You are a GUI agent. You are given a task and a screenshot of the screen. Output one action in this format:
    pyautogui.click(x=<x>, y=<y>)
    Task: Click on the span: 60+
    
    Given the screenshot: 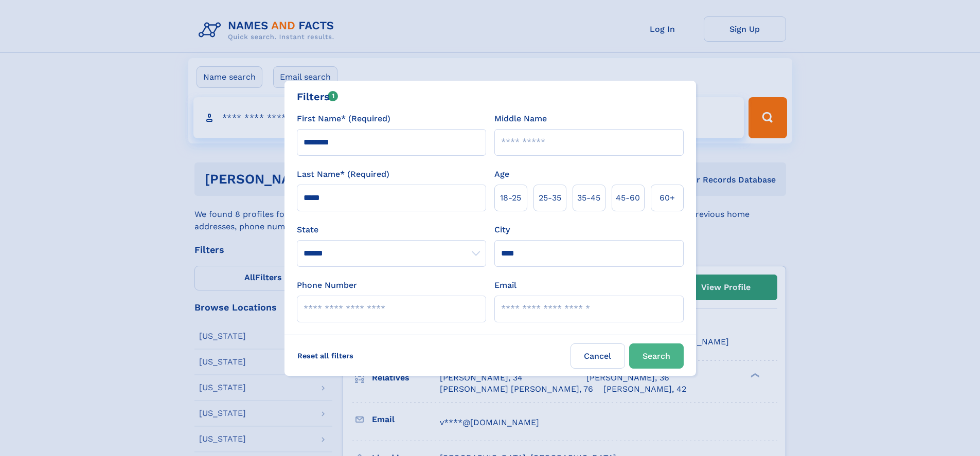 What is the action you would take?
    pyautogui.click(x=667, y=198)
    